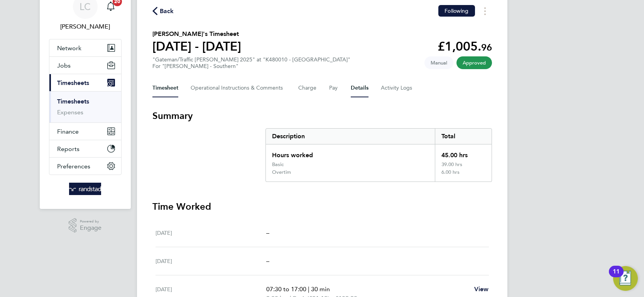 This screenshot has height=297, width=644. What do you see at coordinates (463, 153) in the screenshot?
I see `div: 45.00 hrs` at bounding box center [463, 153].